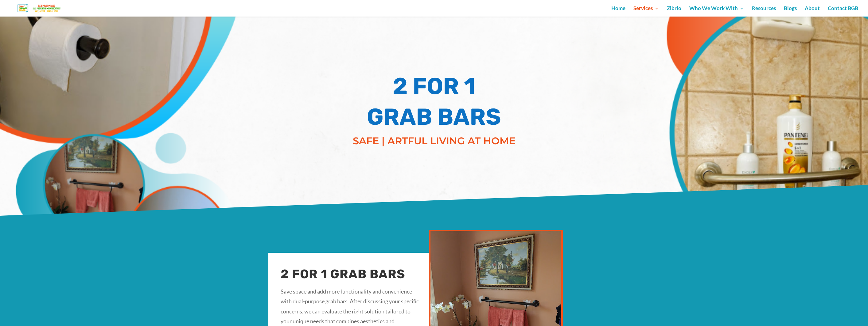 Image resolution: width=868 pixels, height=326 pixels. I want to click on a: Services, so click(646, 11).